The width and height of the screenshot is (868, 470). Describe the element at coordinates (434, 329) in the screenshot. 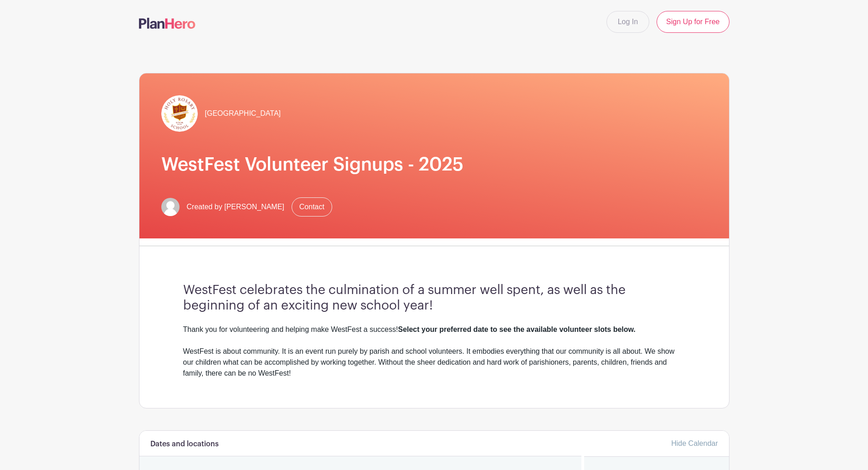

I see `div: Thank you for volunteering and helping make WestFest a success!` at that location.